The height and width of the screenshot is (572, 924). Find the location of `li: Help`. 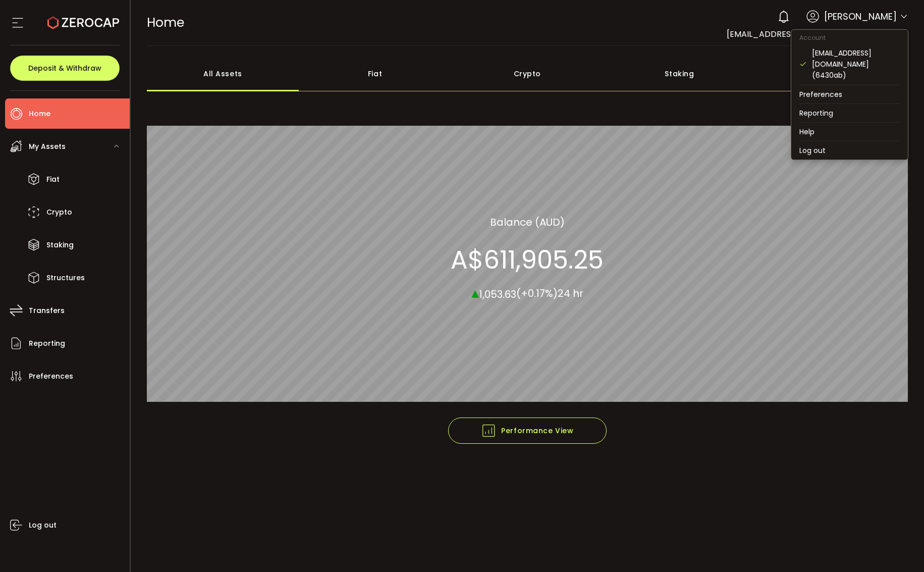

li: Help is located at coordinates (849, 132).